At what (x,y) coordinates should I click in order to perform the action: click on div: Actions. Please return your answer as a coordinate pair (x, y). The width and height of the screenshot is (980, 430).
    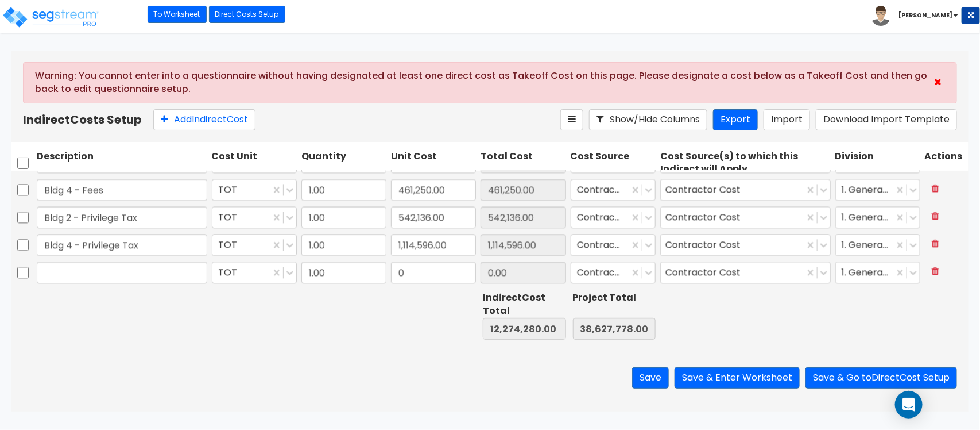
    Looking at the image, I should click on (945, 163).